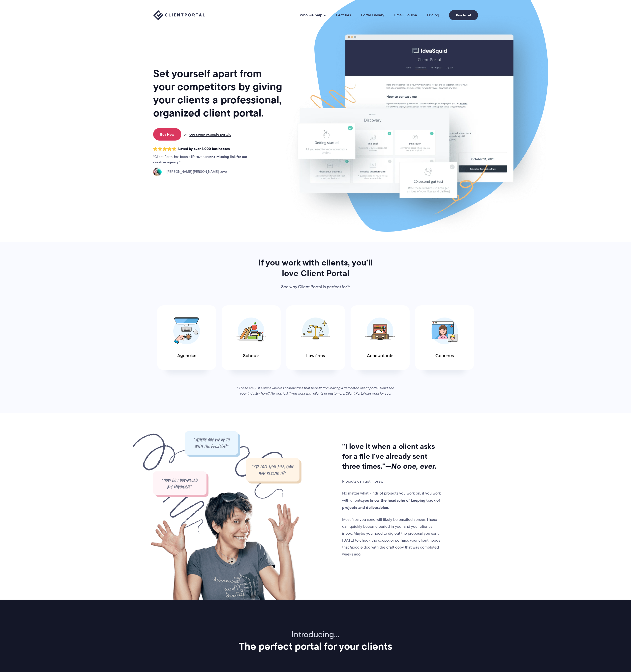  What do you see at coordinates (380, 356) in the screenshot?
I see `span: Accountants` at bounding box center [380, 356].